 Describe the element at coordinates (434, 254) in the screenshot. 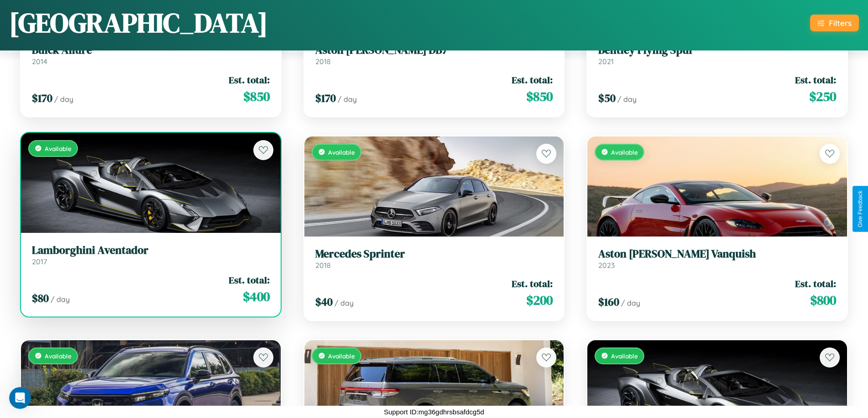

I see `h3: Mercedes Sprinter` at that location.